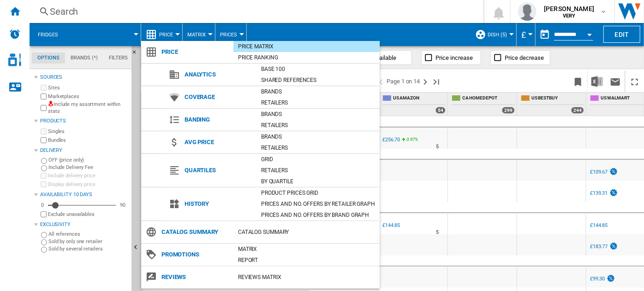 The image size is (644, 291). What do you see at coordinates (306, 260) in the screenshot?
I see `div: Report` at bounding box center [306, 260].